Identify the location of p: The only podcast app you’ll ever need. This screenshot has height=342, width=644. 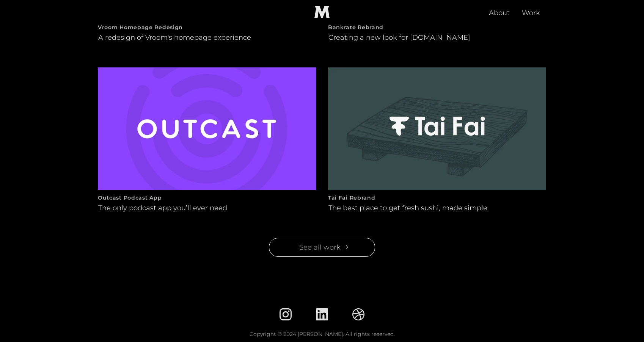
(162, 212).